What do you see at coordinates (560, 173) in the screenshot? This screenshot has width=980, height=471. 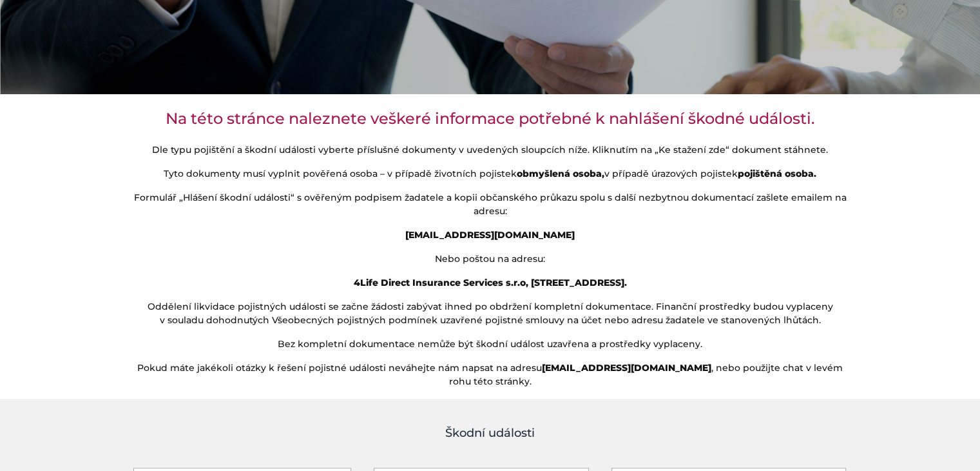 I see `strong: obmyšlená osoba,` at bounding box center [560, 173].